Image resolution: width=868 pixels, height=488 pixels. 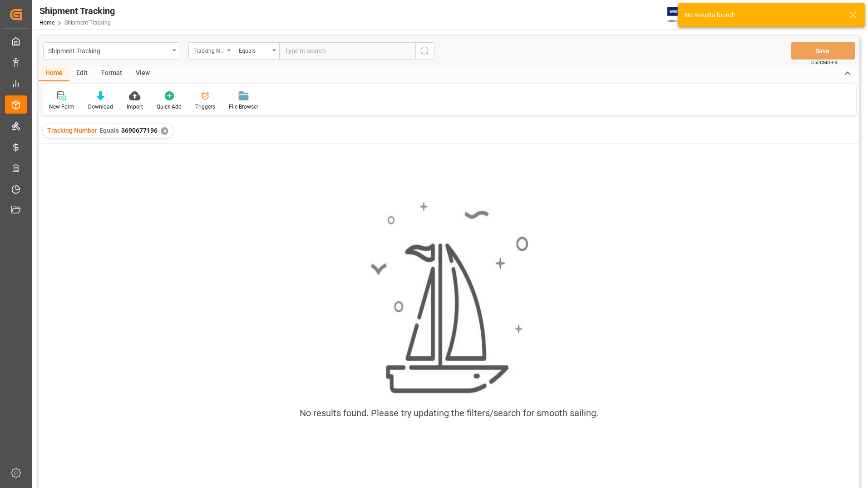 I want to click on div: No results found. Please try updating the filters/search for smooth sailing., so click(x=449, y=413).